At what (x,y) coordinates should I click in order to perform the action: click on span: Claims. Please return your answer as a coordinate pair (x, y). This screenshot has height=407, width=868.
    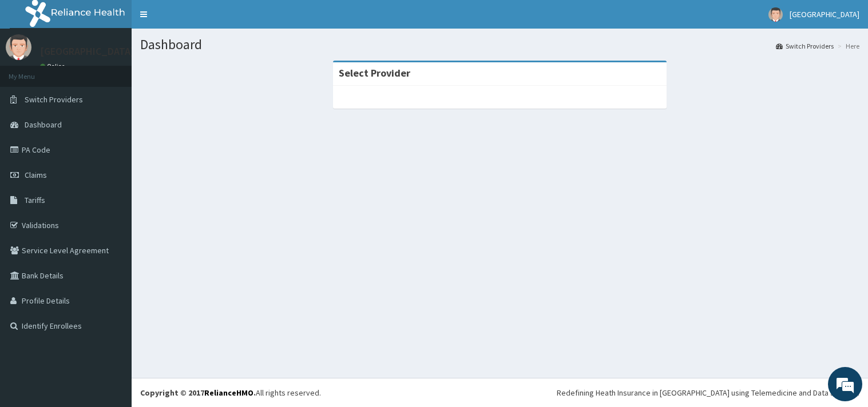
    Looking at the image, I should click on (36, 175).